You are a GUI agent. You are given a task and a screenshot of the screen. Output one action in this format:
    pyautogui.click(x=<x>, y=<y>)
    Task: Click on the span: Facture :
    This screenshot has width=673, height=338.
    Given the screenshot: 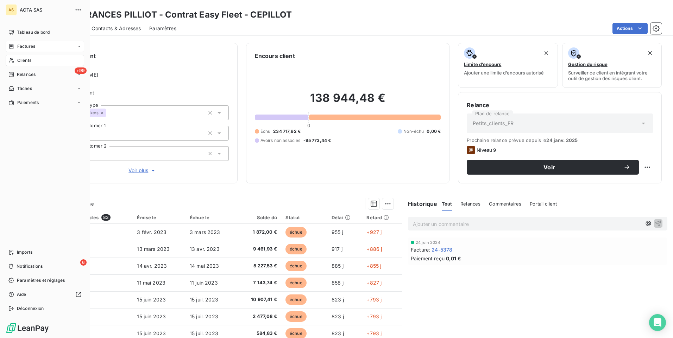 What is the action you would take?
    pyautogui.click(x=420, y=250)
    